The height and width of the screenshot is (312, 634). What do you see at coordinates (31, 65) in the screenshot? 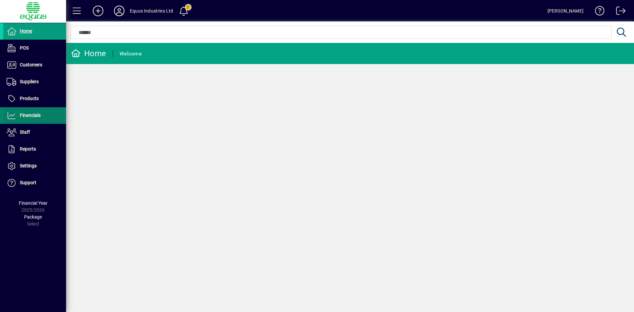
I see `span: Customers` at bounding box center [31, 65].